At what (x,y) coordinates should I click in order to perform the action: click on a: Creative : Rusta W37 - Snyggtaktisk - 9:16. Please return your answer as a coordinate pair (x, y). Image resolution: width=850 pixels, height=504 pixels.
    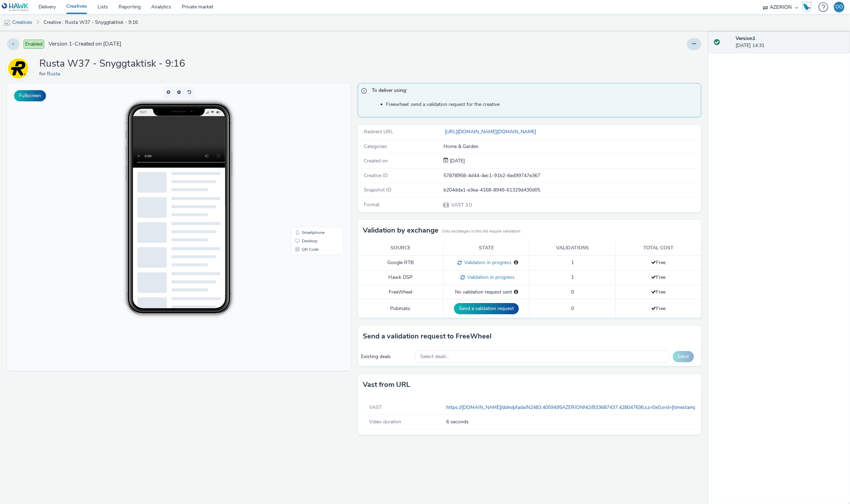
    Looking at the image, I should click on (90, 22).